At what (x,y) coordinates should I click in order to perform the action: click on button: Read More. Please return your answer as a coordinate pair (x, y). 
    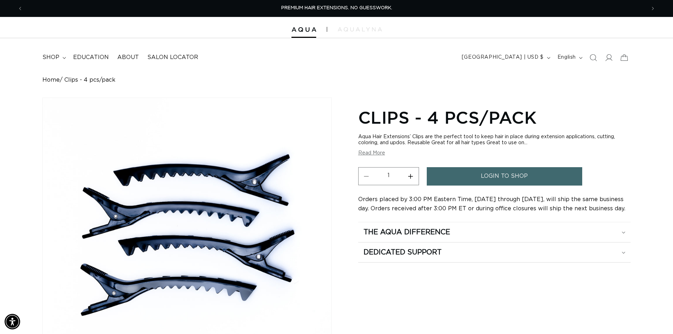
    Looking at the image, I should click on (372, 153).